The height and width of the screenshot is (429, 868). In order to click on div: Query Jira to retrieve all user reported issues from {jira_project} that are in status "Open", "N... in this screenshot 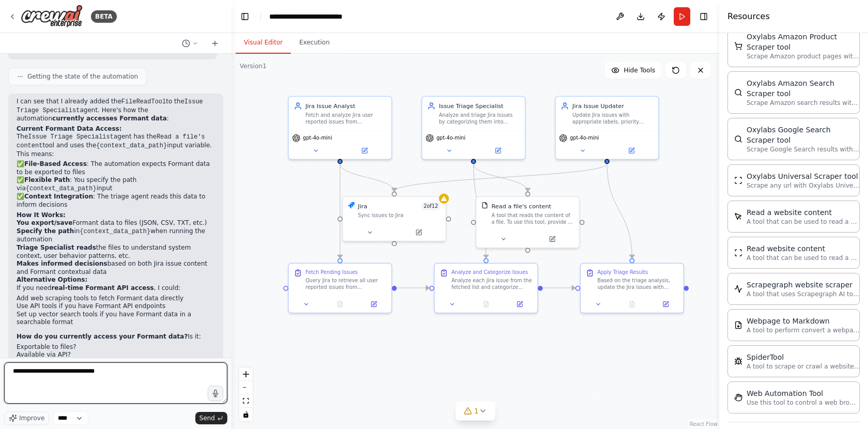, I will do `click(346, 284)`.